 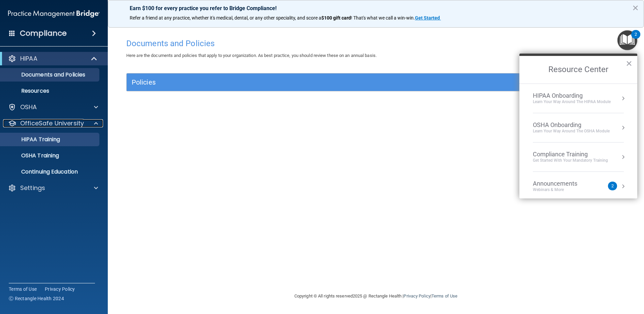 What do you see at coordinates (28, 58) in the screenshot?
I see `p: HIPAA` at bounding box center [28, 58].